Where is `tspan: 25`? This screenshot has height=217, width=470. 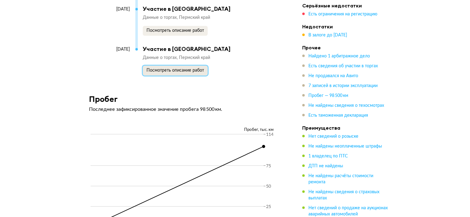
tspan: 25 is located at coordinates (268, 207).